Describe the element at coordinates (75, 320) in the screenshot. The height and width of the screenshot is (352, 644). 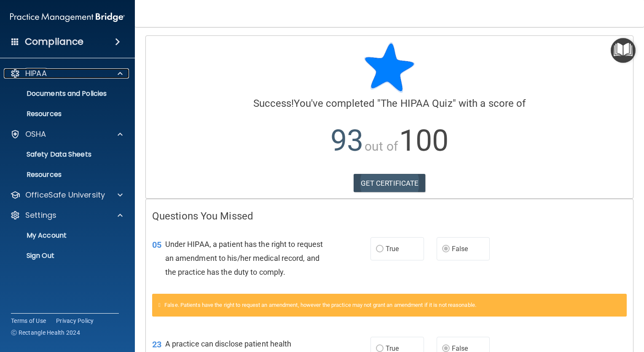
I see `a: Privacy Policy` at that location.